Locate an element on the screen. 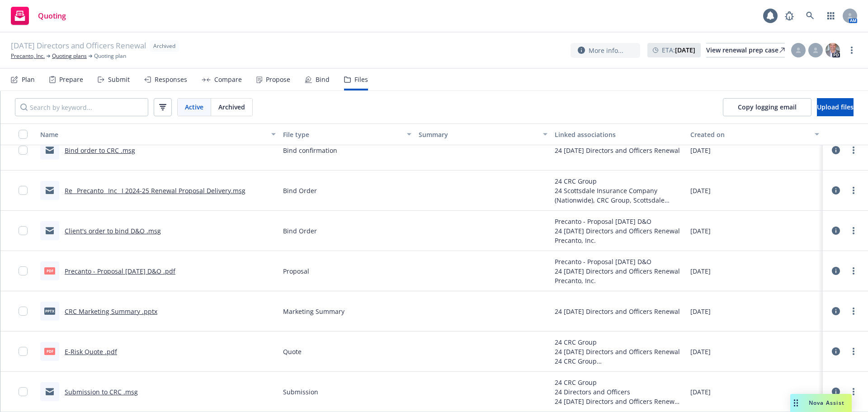 This screenshot has width=868, height=412. a: CRC Marketing Summary .pptx is located at coordinates (111, 311).